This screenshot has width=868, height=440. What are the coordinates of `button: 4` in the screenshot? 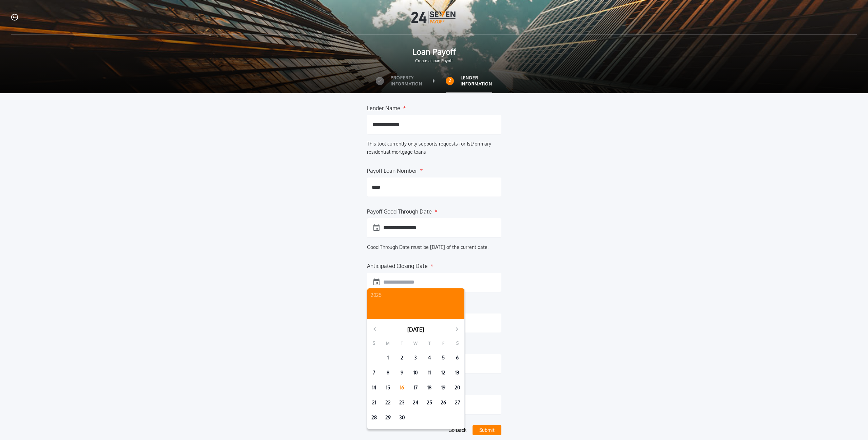 It's located at (430, 358).